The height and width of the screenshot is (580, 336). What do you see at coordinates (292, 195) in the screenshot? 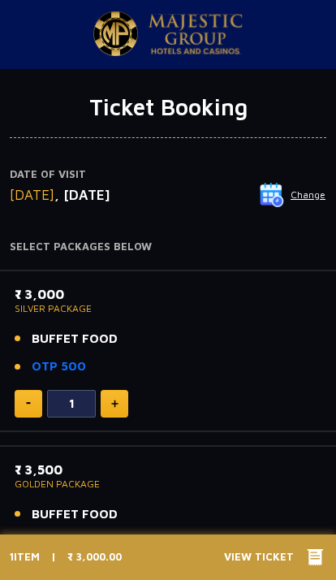
I see `button: Change` at bounding box center [292, 195].